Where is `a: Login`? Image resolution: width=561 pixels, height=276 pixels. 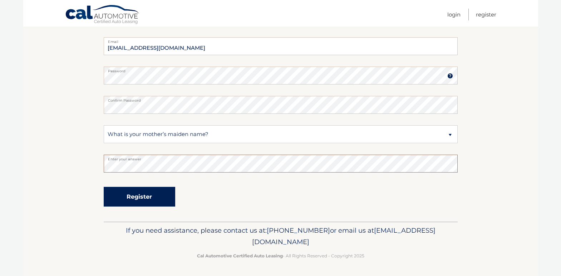 a: Login is located at coordinates (454, 14).